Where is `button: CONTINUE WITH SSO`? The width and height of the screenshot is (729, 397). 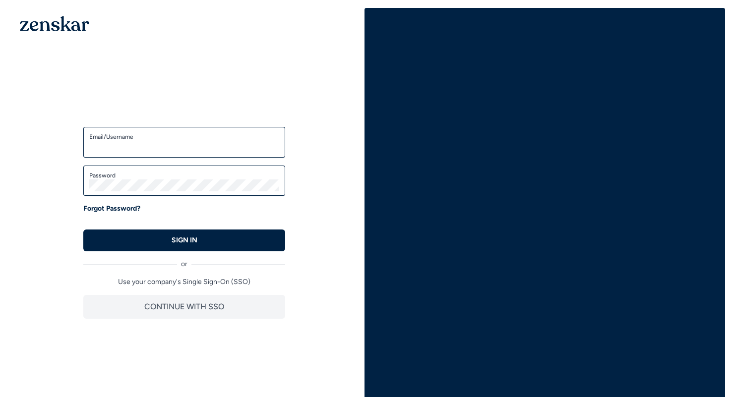 button: CONTINUE WITH SSO is located at coordinates (184, 307).